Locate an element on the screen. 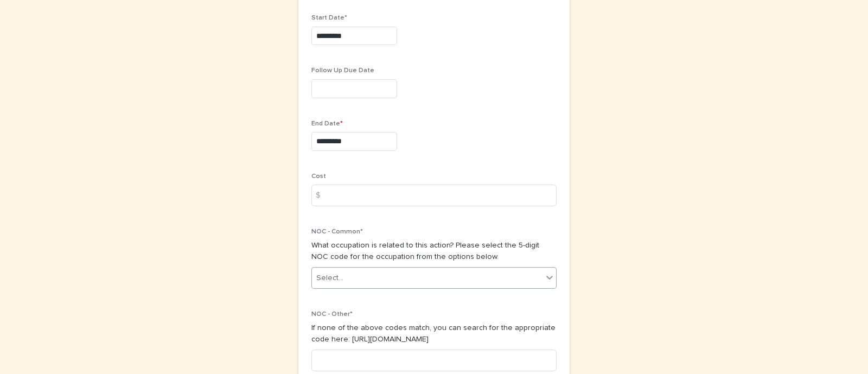  span: Start Date* is located at coordinates (329, 18).